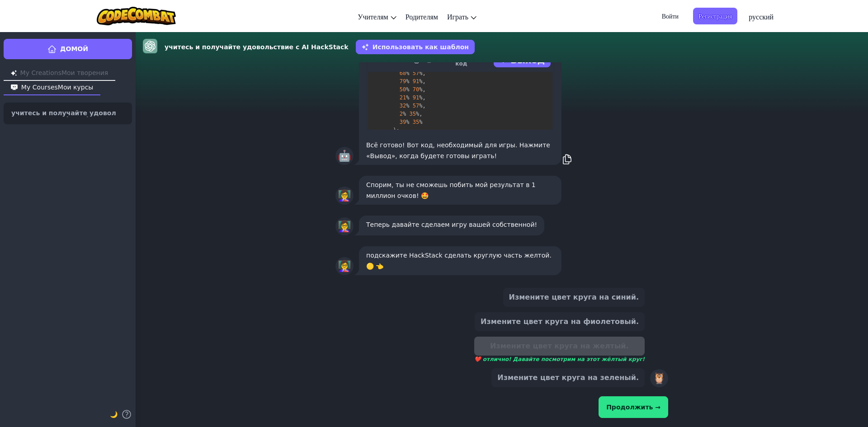  What do you see at coordinates (574, 298) in the screenshot?
I see `button: Измените цвет круга на синий.` at bounding box center [574, 298].